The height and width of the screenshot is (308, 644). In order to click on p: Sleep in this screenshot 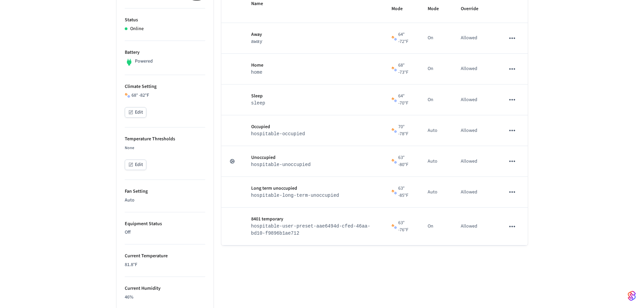, I will do `click(313, 96)`.